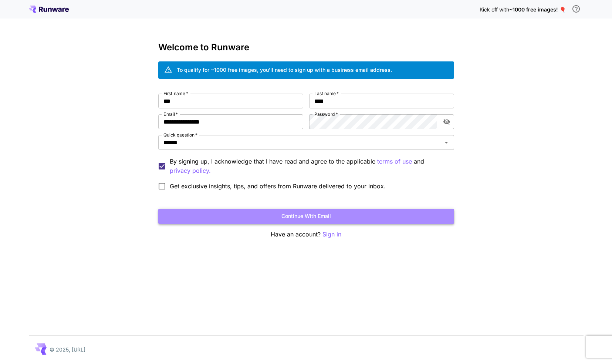  I want to click on button: Open, so click(446, 142).